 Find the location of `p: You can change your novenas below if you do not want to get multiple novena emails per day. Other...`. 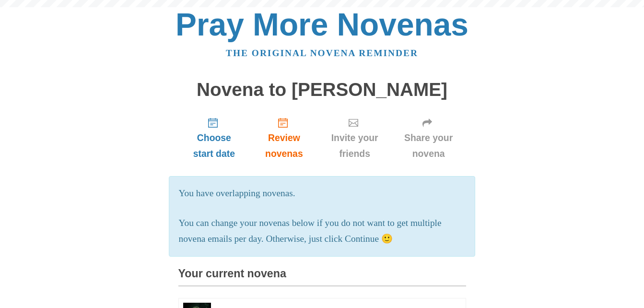

p: You can change your novenas below if you do not want to get multiple novena emails per day. Other... is located at coordinates (322, 231).